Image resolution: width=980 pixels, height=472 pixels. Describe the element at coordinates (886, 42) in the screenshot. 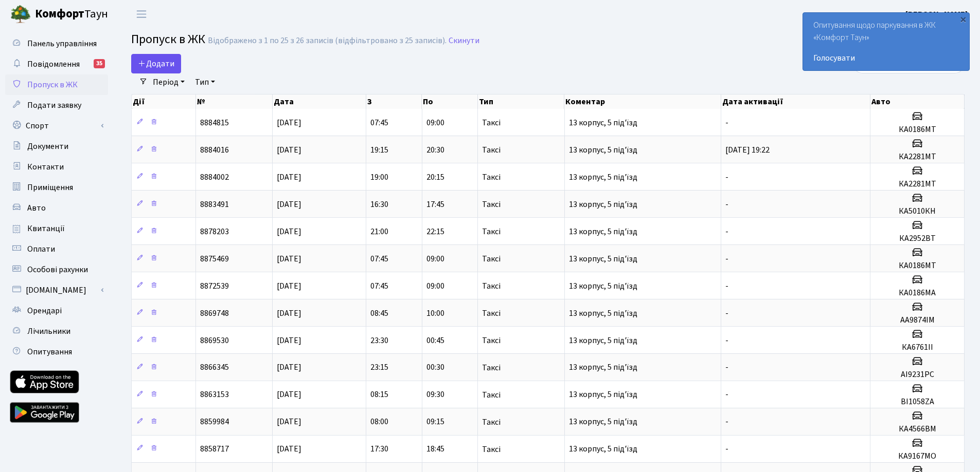

I see `div: Опитування щодо паркування в ЖК «Комфорт Таун»` at that location.